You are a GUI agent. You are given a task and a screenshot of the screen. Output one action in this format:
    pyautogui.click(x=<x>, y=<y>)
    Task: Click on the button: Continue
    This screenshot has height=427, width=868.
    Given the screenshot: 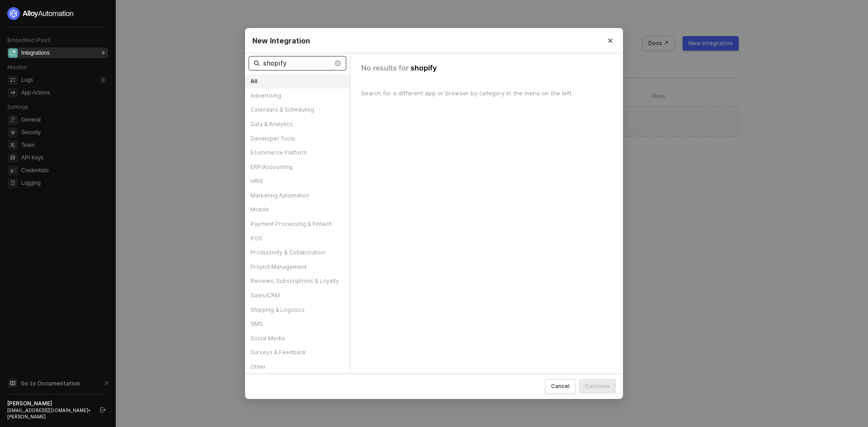 What is the action you would take?
    pyautogui.click(x=597, y=386)
    